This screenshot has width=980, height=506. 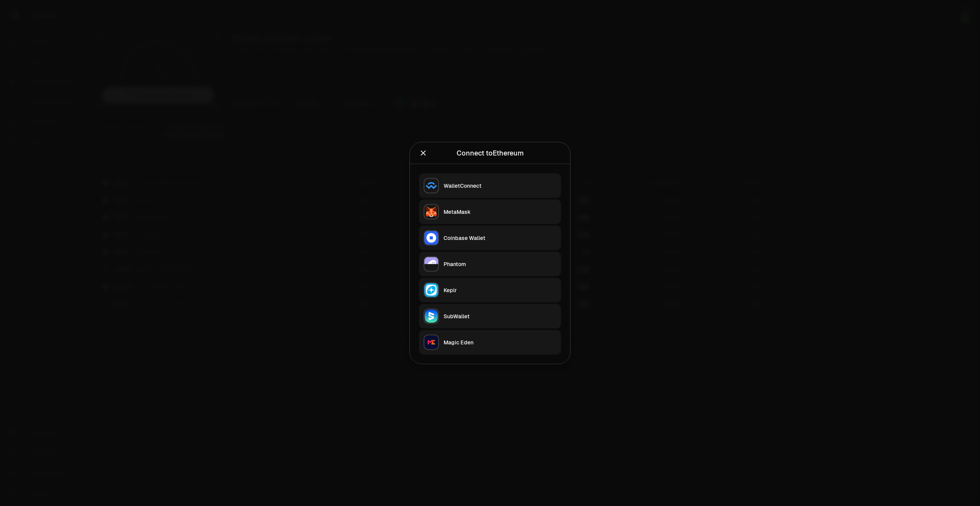 I want to click on img: SubWallet, so click(x=432, y=317).